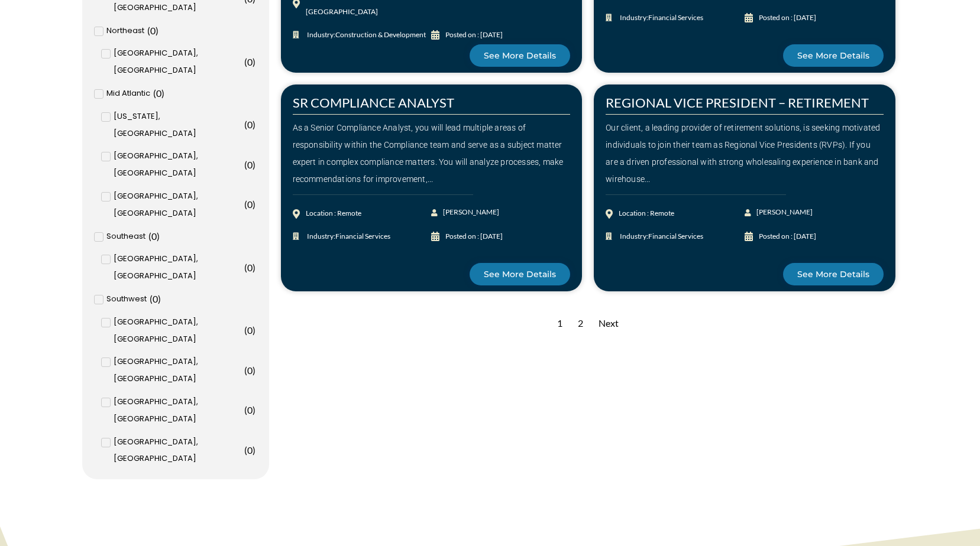 The width and height of the screenshot is (980, 546). What do you see at coordinates (126, 237) in the screenshot?
I see `span: Southeast` at bounding box center [126, 237].